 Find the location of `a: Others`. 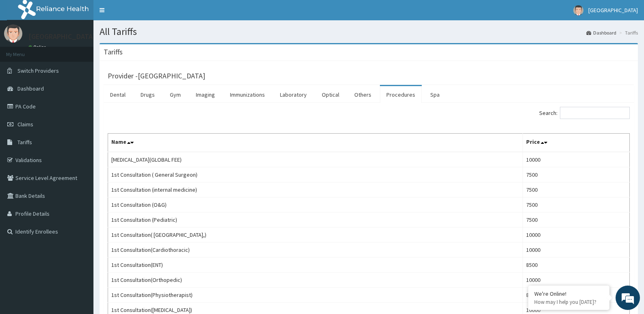

a: Others is located at coordinates (363, 95).